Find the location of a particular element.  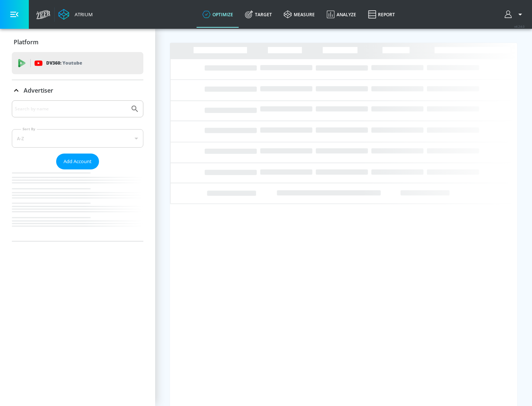

a: measure is located at coordinates (299, 14).